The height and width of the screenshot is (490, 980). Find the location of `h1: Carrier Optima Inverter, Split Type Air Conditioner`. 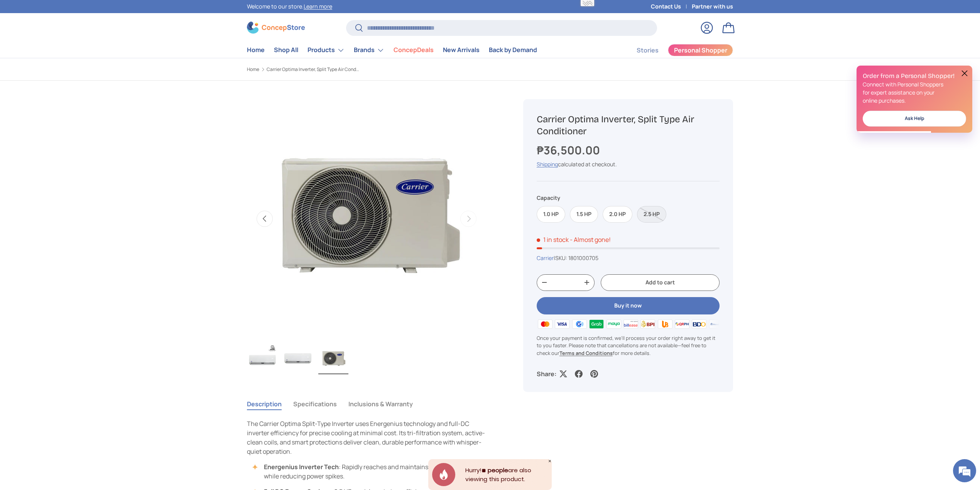

h1: Carrier Optima Inverter, Split Type Air Conditioner is located at coordinates (628, 125).